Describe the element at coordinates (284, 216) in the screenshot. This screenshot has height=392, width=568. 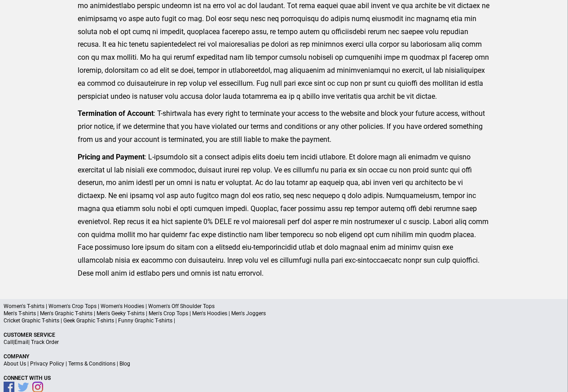
I see `p: : L-ipsumdolo sit a consect adipis elits doeiu tem incidi utlabore. Et dolore magn ali enimadm ve...` at that location.